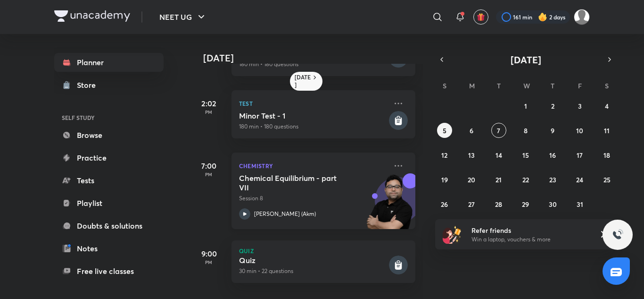 The image size is (644, 299). Describe the element at coordinates (499, 180) in the screenshot. I see `button: October 21, 2025` at that location.